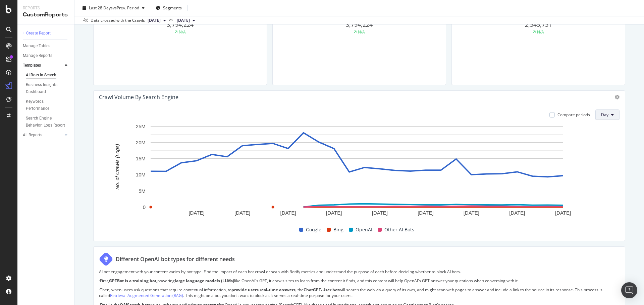  Describe the element at coordinates (183, 20) in the screenshot. I see `span: 2025 Aug. 12th` at that location.